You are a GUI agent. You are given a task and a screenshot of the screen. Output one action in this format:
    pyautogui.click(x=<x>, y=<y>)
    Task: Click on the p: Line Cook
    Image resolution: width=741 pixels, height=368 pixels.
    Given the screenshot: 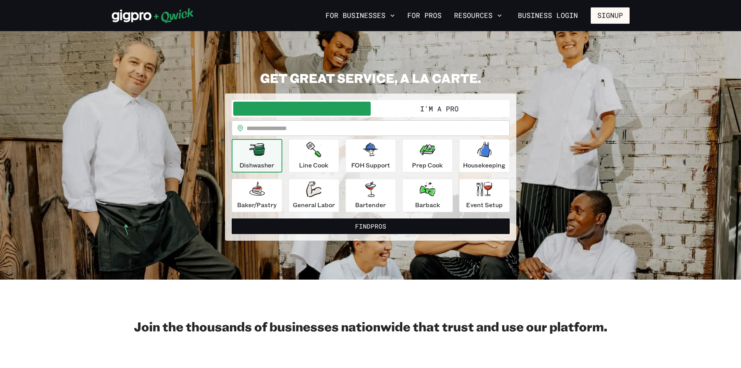 What is the action you would take?
    pyautogui.click(x=314, y=165)
    